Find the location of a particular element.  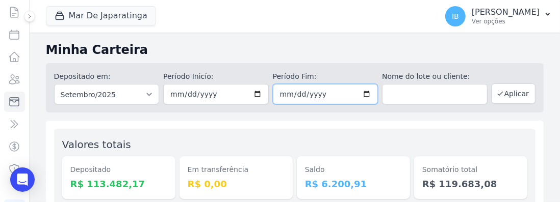

h2: Minha Carteira is located at coordinates (295, 50).